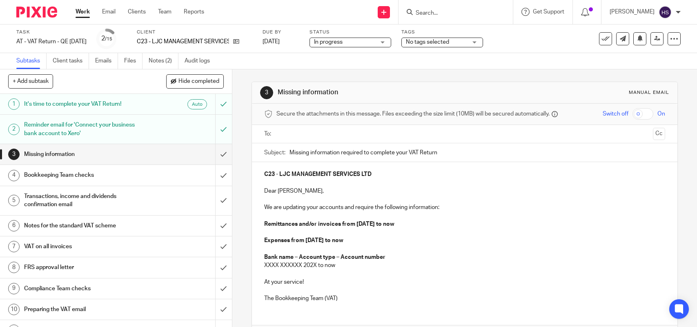 This screenshot has height=327, width=697. What do you see at coordinates (464, 282) in the screenshot?
I see `p: At your service!` at bounding box center [464, 282].